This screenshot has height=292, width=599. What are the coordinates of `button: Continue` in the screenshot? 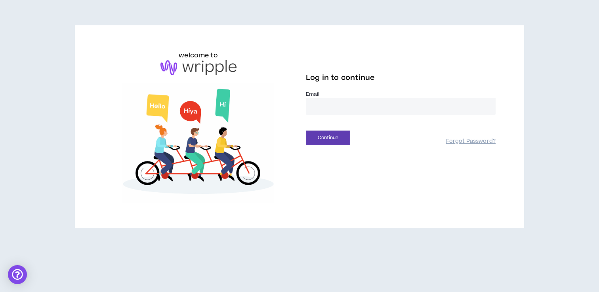 It's located at (328, 138).